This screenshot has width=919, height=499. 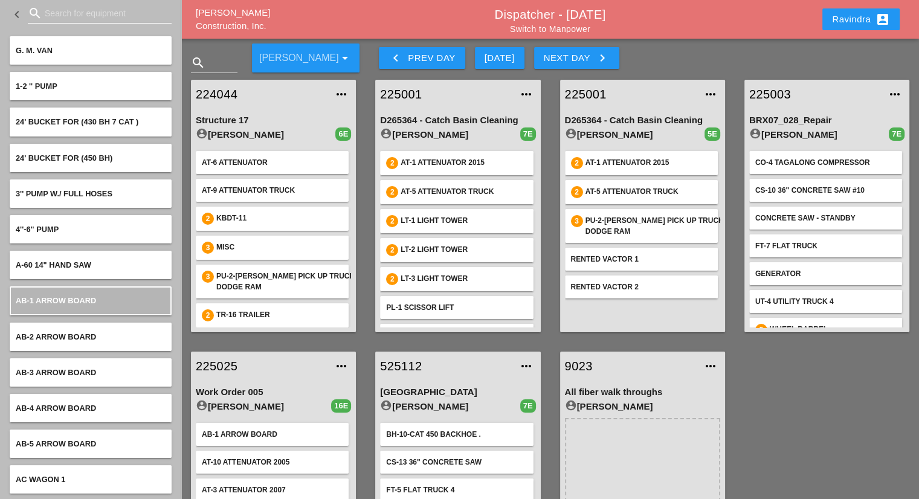 What do you see at coordinates (576, 58) in the screenshot?
I see `button: Next Day` at bounding box center [576, 58].